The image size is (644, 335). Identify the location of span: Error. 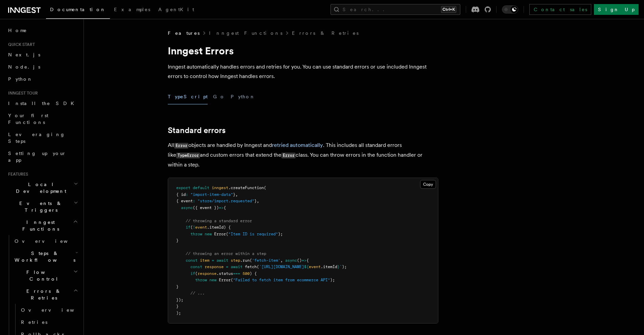
(220, 234).